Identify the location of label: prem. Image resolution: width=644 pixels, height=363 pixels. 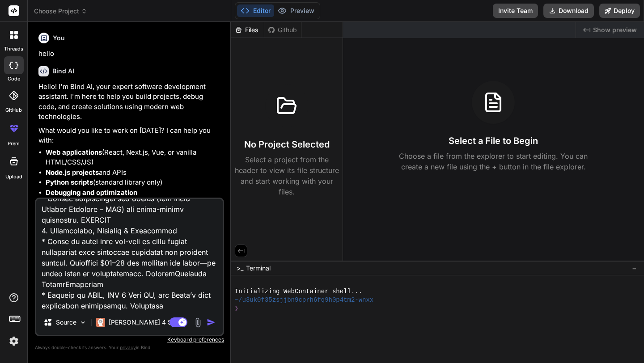
(13, 143).